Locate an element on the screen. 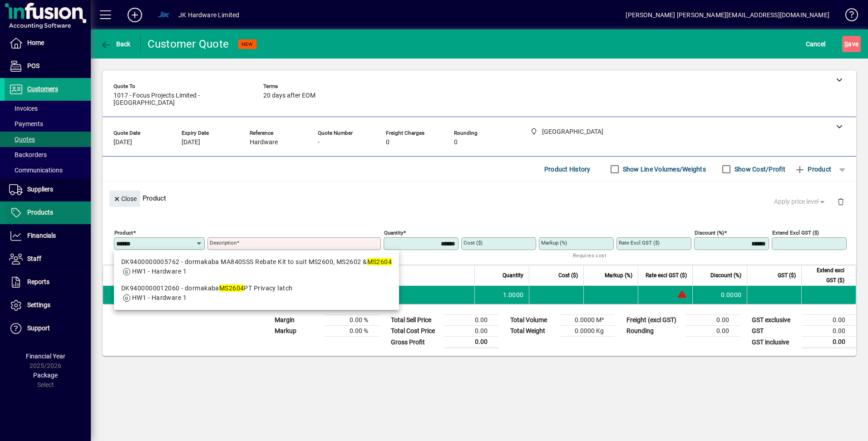  span: Product History is located at coordinates (568, 170).